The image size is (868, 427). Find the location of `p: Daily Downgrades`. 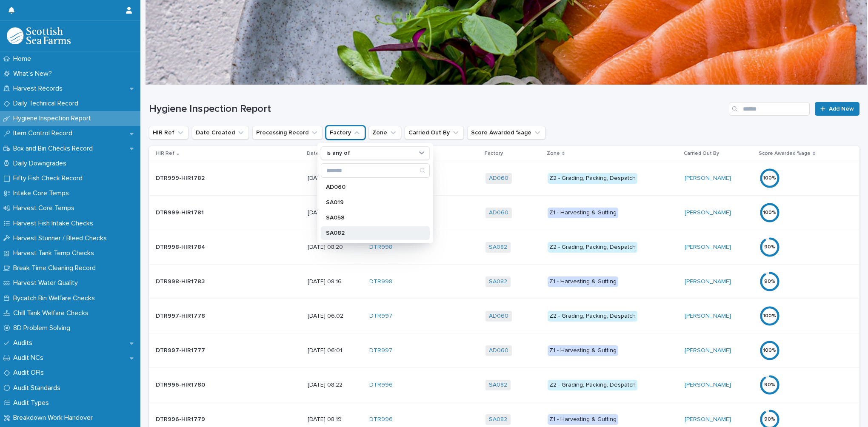

p: Daily Downgrades is located at coordinates (41, 163).